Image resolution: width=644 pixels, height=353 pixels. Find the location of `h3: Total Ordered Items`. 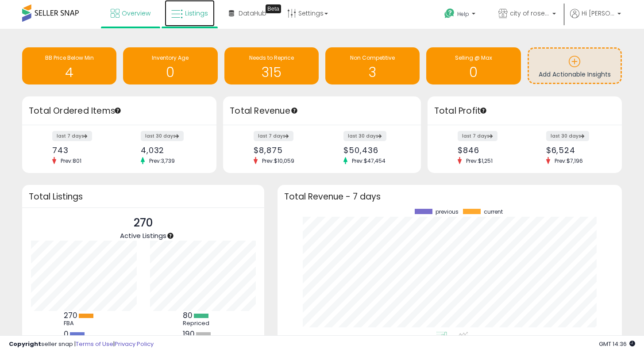

h3: Total Ordered Items is located at coordinates (119, 111).